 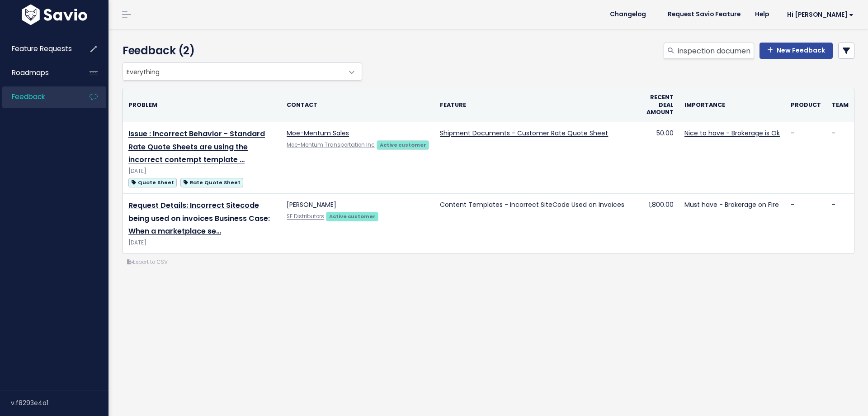 I want to click on th: Importance, so click(x=732, y=105).